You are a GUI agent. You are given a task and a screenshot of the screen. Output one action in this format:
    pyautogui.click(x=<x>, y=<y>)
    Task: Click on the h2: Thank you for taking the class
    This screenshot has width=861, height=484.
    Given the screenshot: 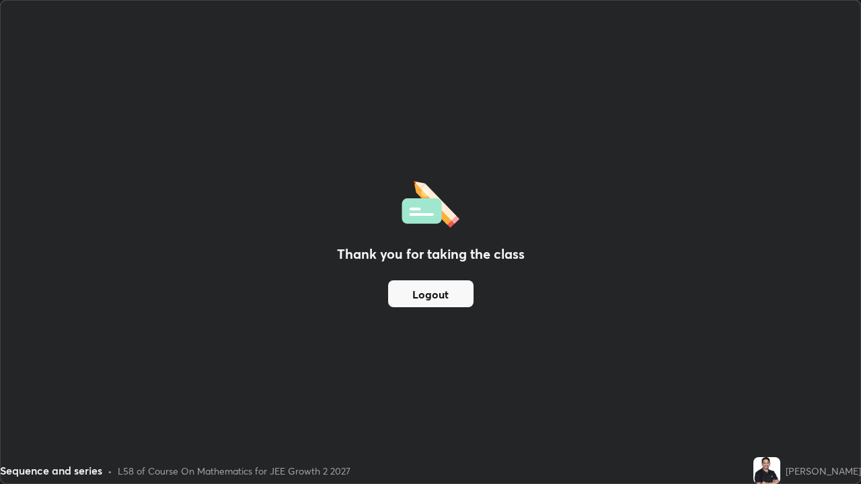 What is the action you would take?
    pyautogui.click(x=430, y=254)
    